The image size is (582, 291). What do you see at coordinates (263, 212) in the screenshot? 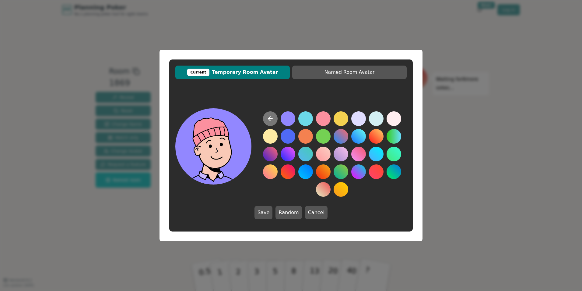
I see `button: Save` at bounding box center [263, 212].